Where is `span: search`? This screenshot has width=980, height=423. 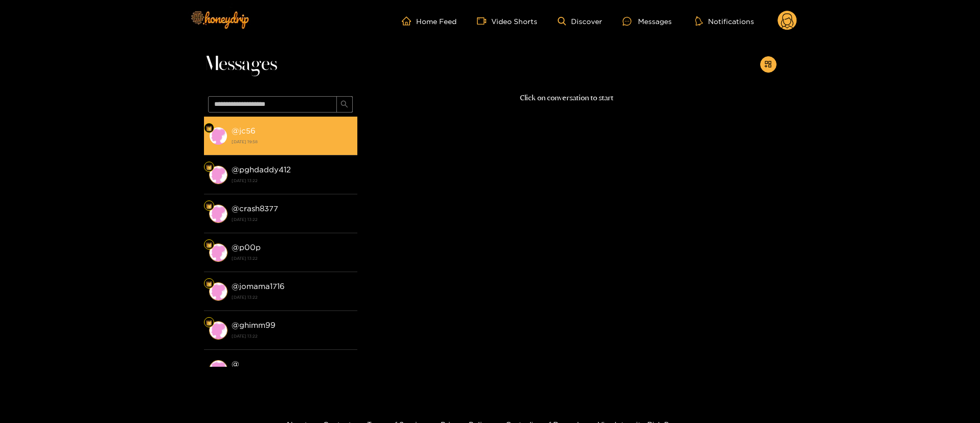 span: search is located at coordinates (344, 104).